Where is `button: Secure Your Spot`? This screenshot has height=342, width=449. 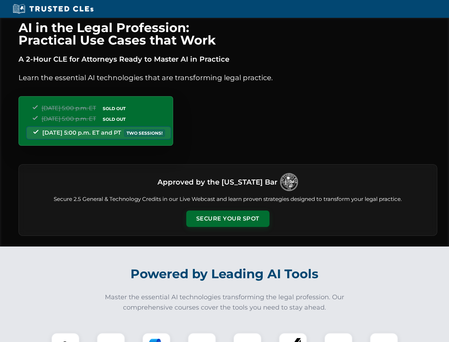
button: Secure Your Spot is located at coordinates (228, 218).